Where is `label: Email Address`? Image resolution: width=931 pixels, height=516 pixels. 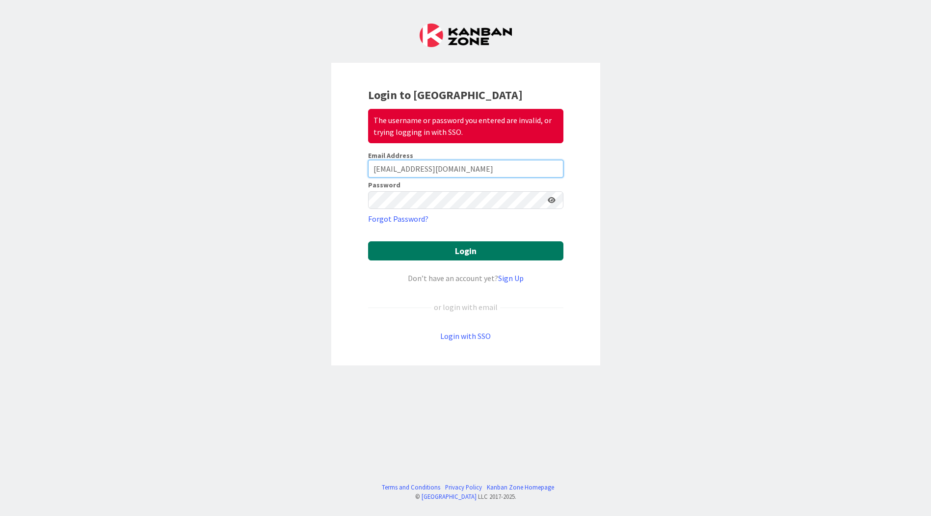 label: Email Address is located at coordinates (391, 156).